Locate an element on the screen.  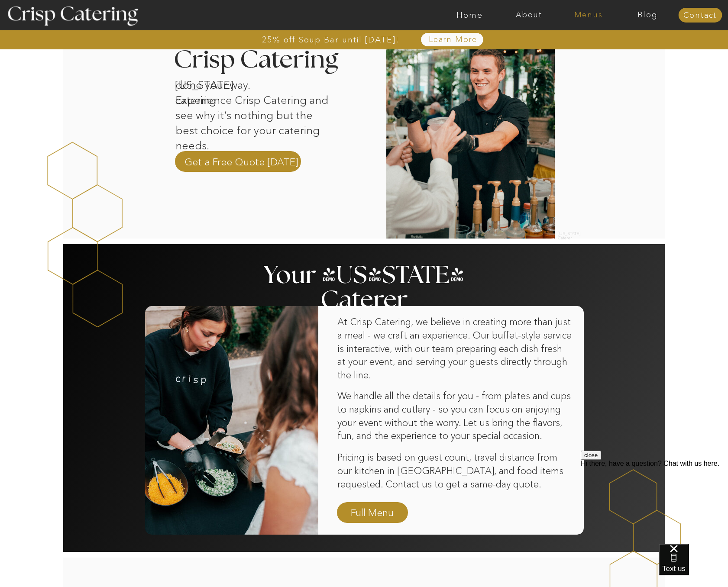
h3: Crisp Catering is located at coordinates (267, 60).